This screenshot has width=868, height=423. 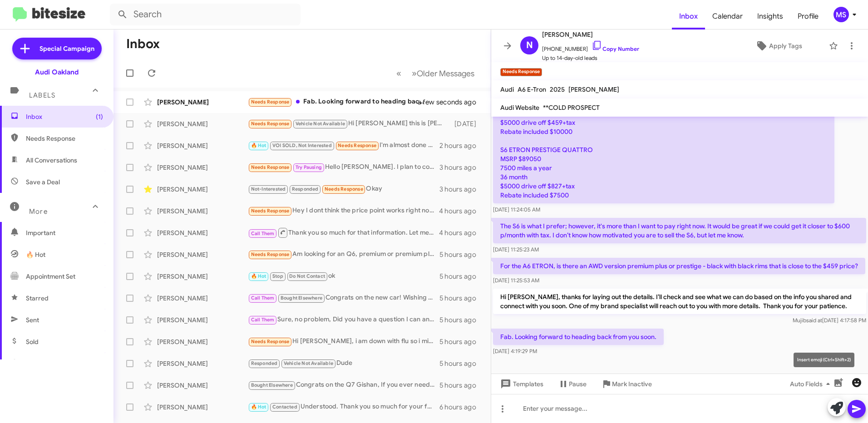 I want to click on a: Copy Number, so click(x=615, y=48).